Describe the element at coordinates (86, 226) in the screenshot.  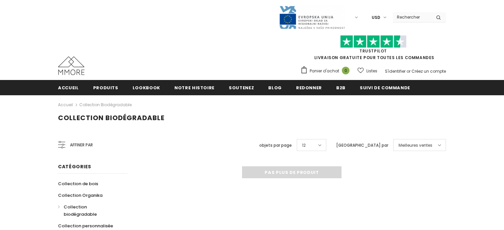
I see `span: Collection personnalisée` at that location.